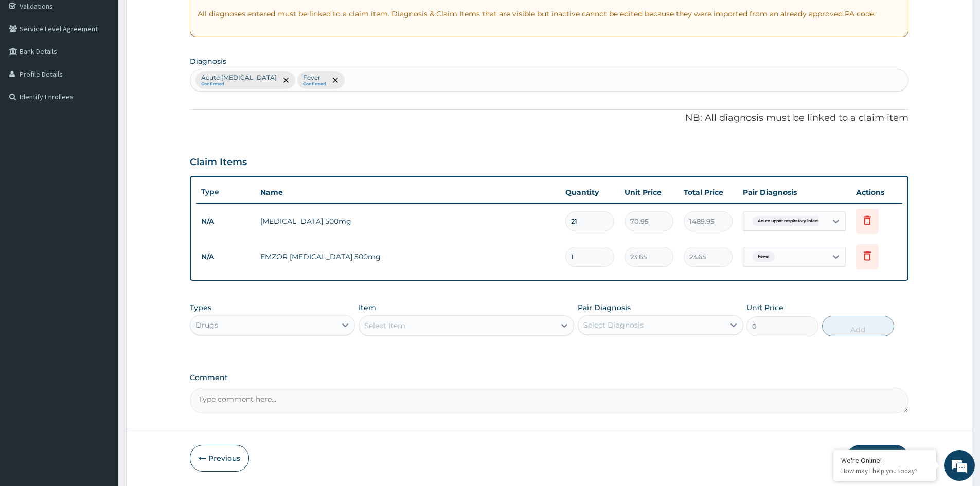 This screenshot has height=486, width=980. What do you see at coordinates (707, 192) in the screenshot?
I see `th: Total Price` at bounding box center [707, 192].